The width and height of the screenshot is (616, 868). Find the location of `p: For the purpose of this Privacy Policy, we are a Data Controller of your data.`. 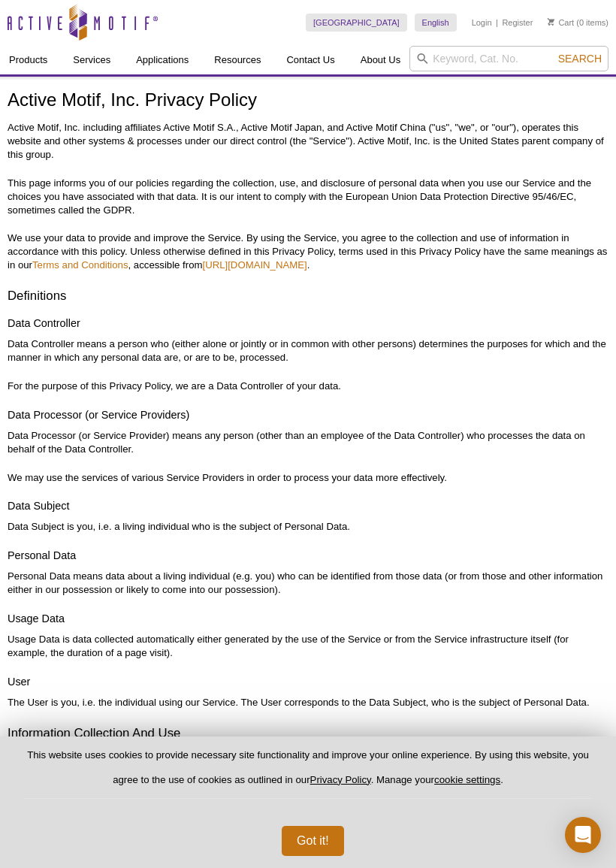

p: For the purpose of this Privacy Policy, we are a Data Controller of your data. is located at coordinates (308, 386).